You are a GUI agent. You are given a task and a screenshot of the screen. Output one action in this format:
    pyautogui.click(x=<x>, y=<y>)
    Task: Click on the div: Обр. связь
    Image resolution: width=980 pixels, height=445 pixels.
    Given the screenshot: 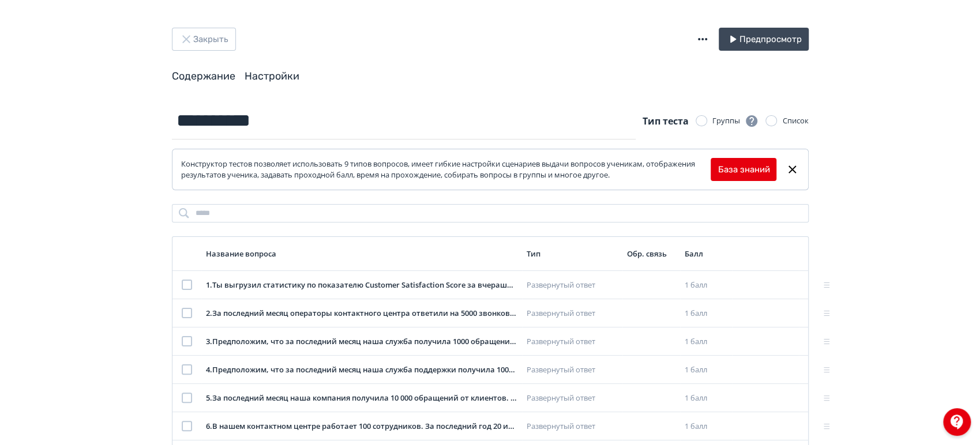 What is the action you would take?
    pyautogui.click(x=651, y=254)
    